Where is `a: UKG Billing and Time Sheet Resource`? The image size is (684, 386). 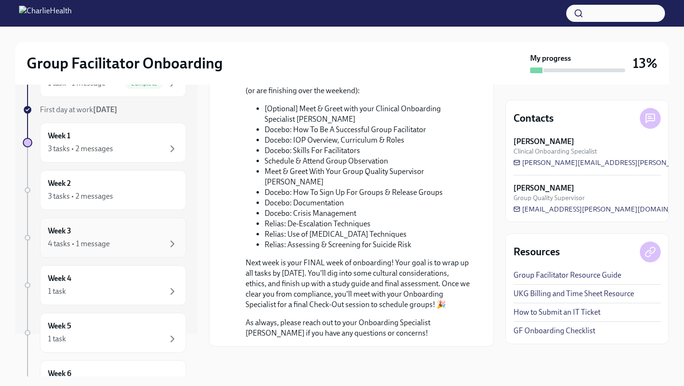 a: UKG Billing and Time Sheet Resource is located at coordinates (574, 294).